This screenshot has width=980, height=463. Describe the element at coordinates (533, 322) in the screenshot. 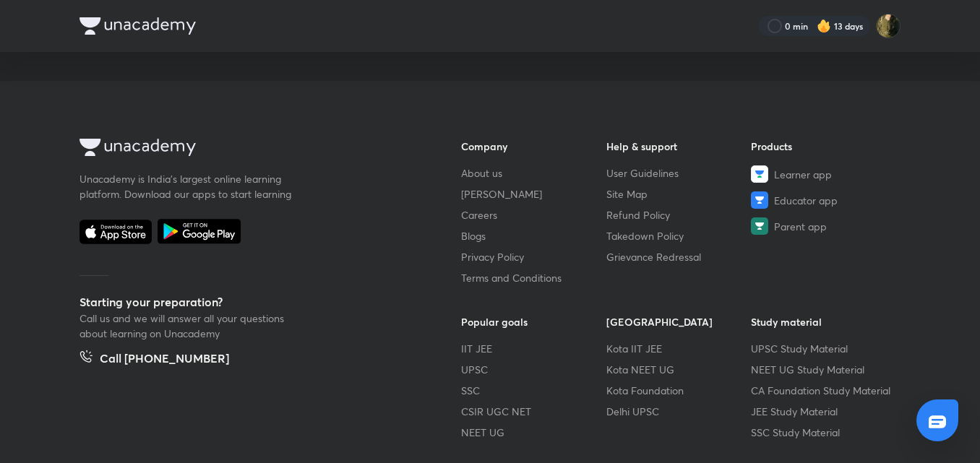

I see `h6: Popular goals` at that location.